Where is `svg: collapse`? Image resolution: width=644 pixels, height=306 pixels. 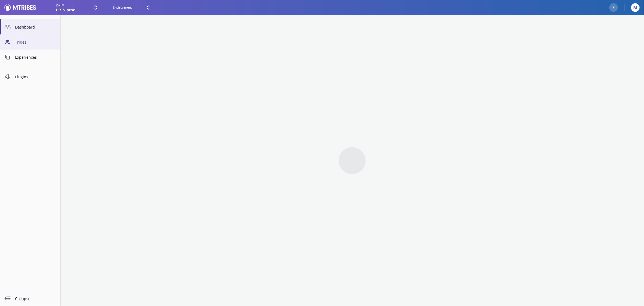 svg: collapse is located at coordinates (7, 299).